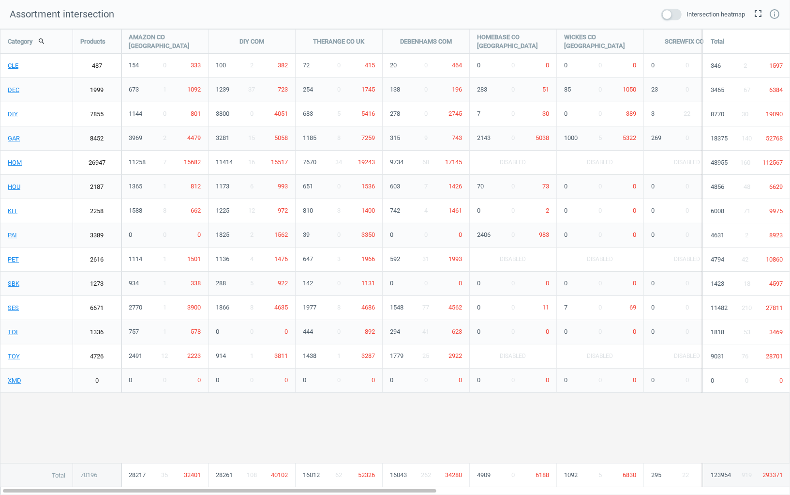 Image resolution: width=790 pixels, height=495 pixels. What do you see at coordinates (339, 162) in the screenshot?
I see `span: 34` at bounding box center [339, 162].